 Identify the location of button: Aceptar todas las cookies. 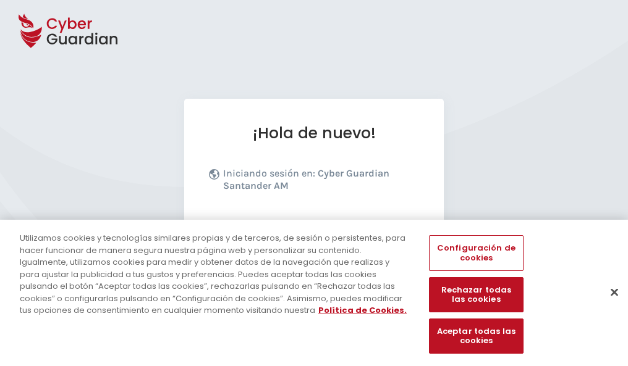
(476, 336).